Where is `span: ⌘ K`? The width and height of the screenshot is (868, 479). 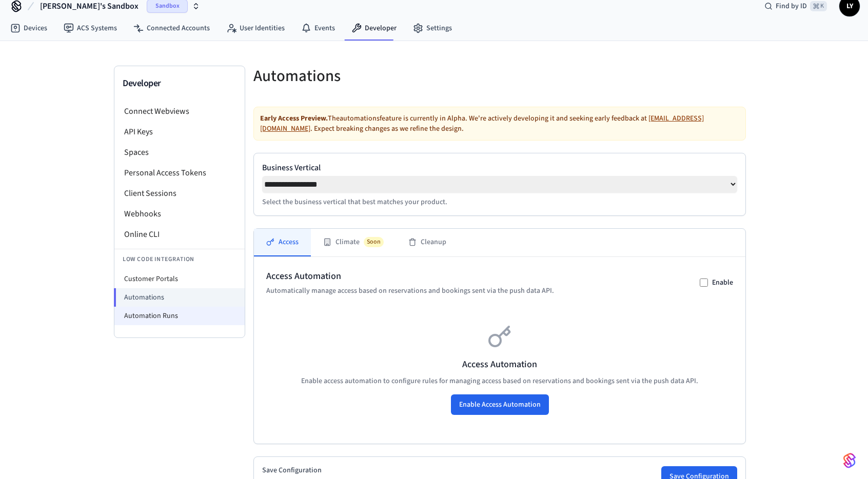
span: ⌘ K is located at coordinates (818, 6).